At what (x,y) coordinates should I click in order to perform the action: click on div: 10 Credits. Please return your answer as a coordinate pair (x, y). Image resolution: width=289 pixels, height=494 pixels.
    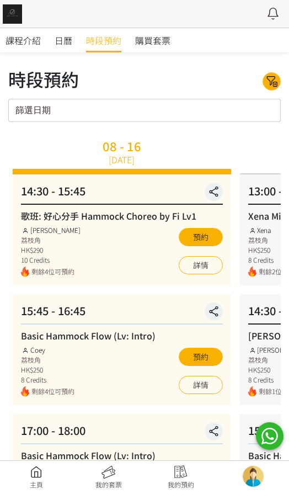
    Looking at the image, I should click on (51, 260).